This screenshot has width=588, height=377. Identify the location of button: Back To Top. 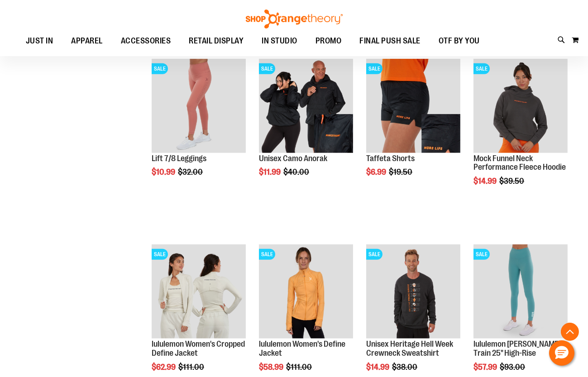
(570, 332).